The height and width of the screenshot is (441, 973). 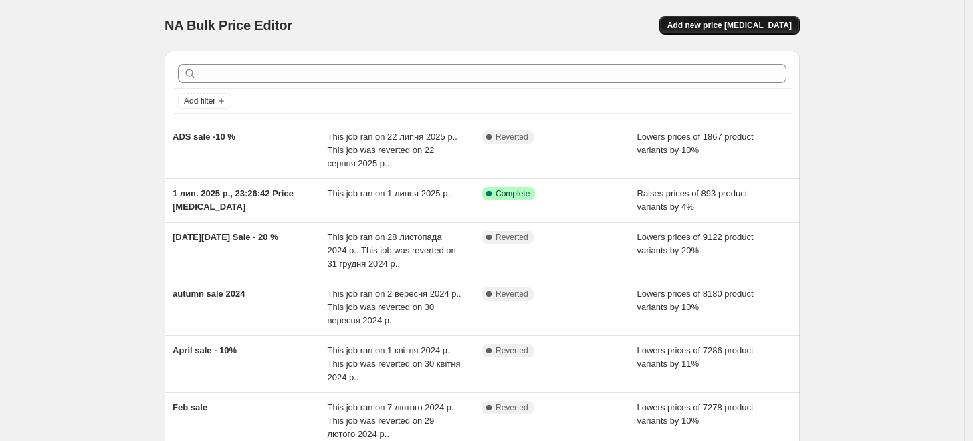 I want to click on span: This job ran on 7 лютого 2024 р.. This job was reverted on 29 лютого 2024 р.., so click(x=392, y=421).